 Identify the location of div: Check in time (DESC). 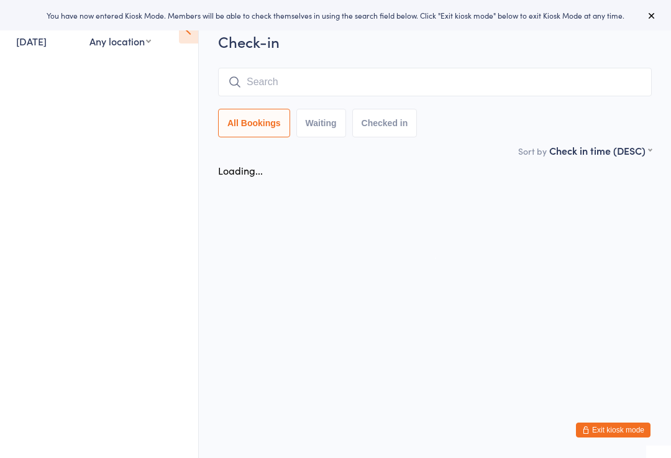
(600, 150).